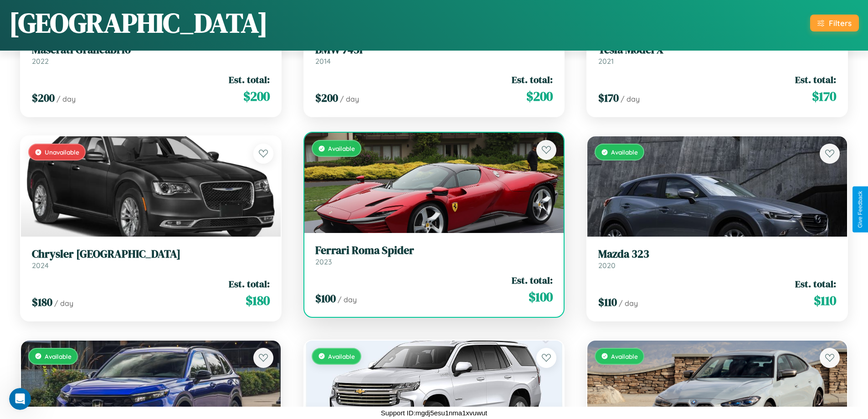 This screenshot has width=868, height=419. Describe the element at coordinates (606, 61) in the screenshot. I see `span: 2021` at that location.